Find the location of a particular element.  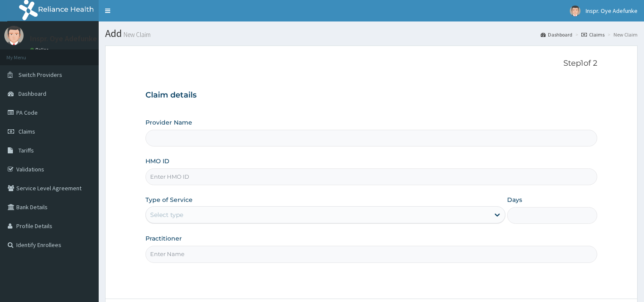

h1: Add is located at coordinates (371, 33).